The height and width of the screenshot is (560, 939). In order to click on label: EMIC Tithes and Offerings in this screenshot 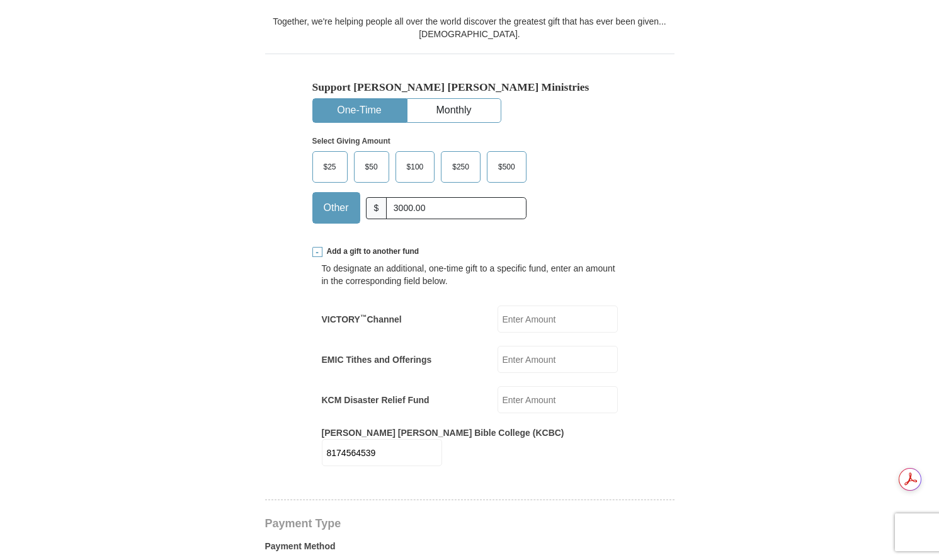, I will do `click(377, 359)`.